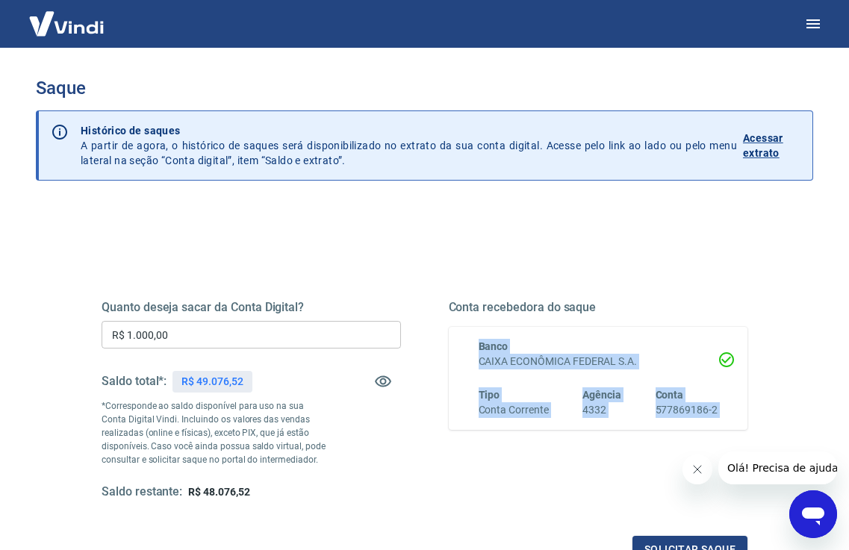 This screenshot has height=550, width=849. I want to click on img: Vindi, so click(66, 23).